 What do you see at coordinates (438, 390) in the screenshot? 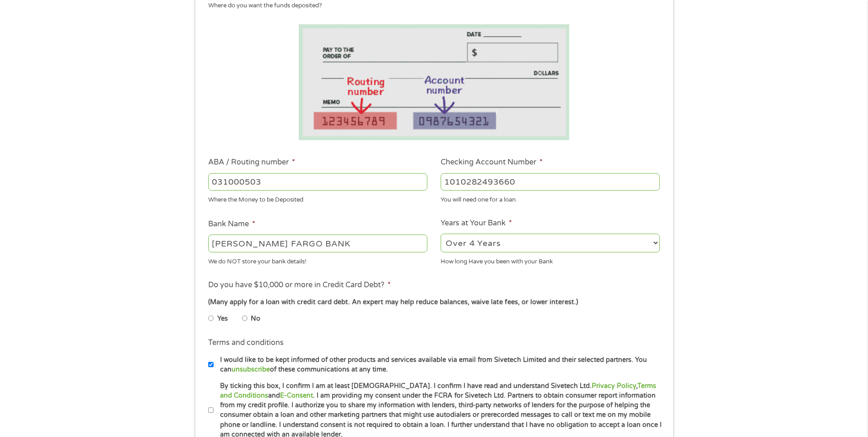
I see `a: Terms and Conditions` at bounding box center [438, 390].